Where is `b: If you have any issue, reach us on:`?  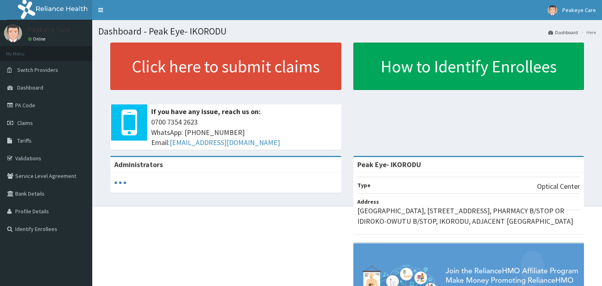
b: If you have any issue, reach us on: is located at coordinates (206, 111).